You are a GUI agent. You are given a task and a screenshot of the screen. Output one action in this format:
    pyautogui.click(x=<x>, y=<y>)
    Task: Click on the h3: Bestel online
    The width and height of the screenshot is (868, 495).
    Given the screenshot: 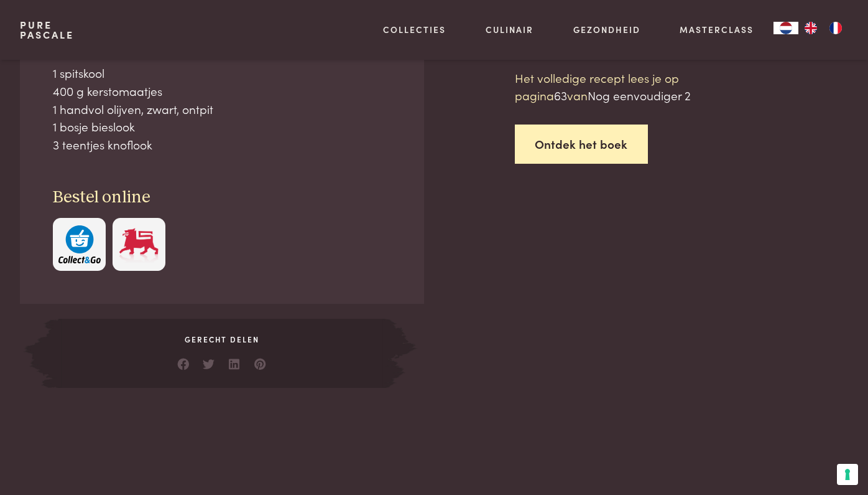 What is the action you would take?
    pyautogui.click(x=222, y=197)
    